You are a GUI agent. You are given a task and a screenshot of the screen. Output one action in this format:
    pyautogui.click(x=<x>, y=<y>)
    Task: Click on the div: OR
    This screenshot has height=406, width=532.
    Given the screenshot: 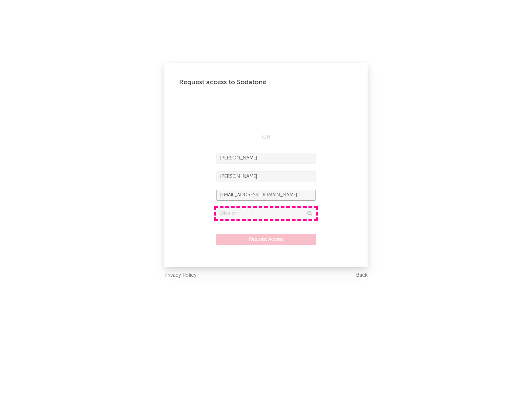 What is the action you would take?
    pyautogui.click(x=266, y=137)
    